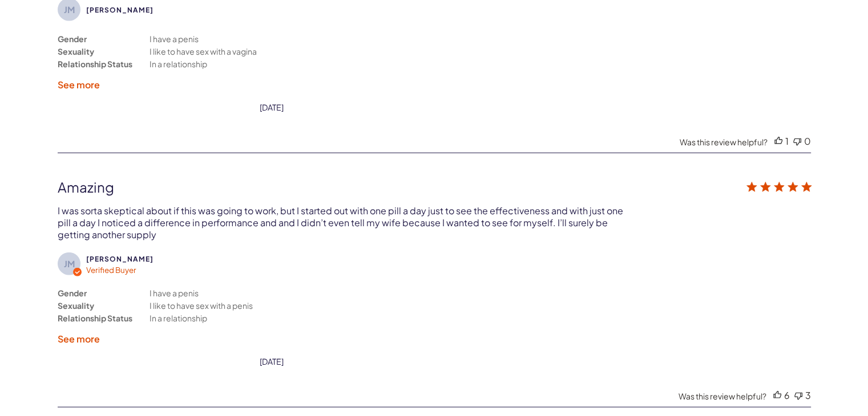 The width and height of the screenshot is (868, 416). Describe the element at coordinates (201, 306) in the screenshot. I see `div: I like to have sex with a penis` at that location.